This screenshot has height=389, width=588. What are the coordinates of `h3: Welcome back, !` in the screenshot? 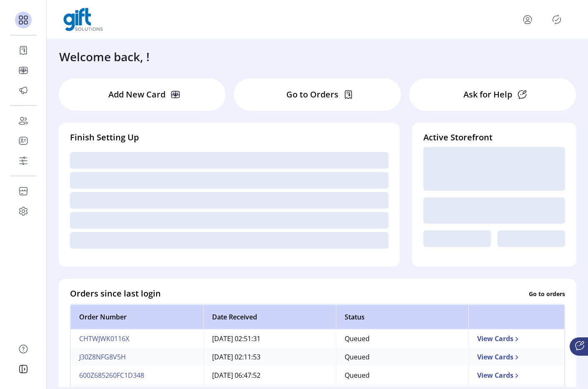 It's located at (104, 57).